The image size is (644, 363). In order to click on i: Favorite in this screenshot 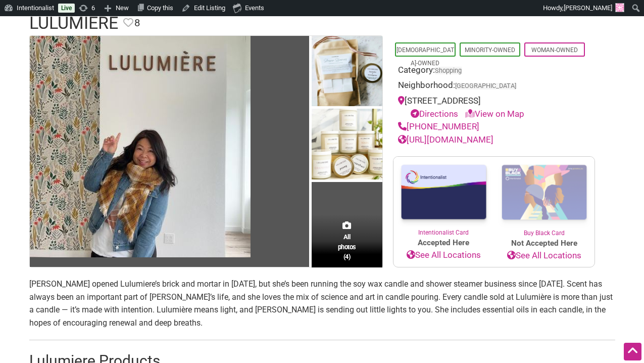, I will do `click(128, 22)`.